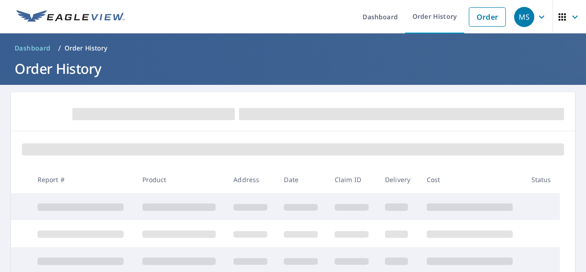  Describe the element at coordinates (181, 179) in the screenshot. I see `th: Product` at that location.